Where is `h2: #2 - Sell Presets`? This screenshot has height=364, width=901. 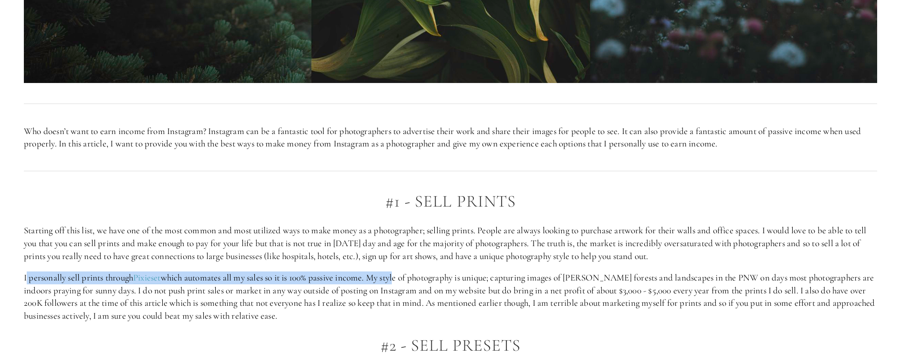 h2: #2 - Sell Presets is located at coordinates (451, 346).